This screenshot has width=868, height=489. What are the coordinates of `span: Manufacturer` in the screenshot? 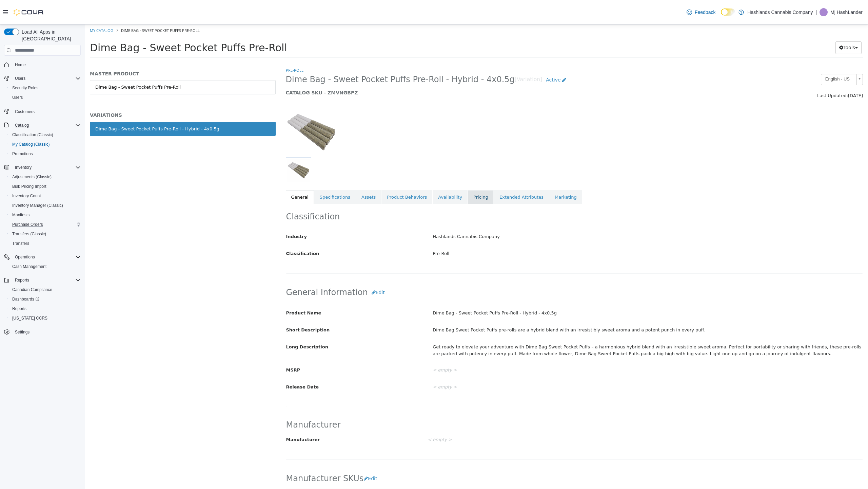 It's located at (218, 415).